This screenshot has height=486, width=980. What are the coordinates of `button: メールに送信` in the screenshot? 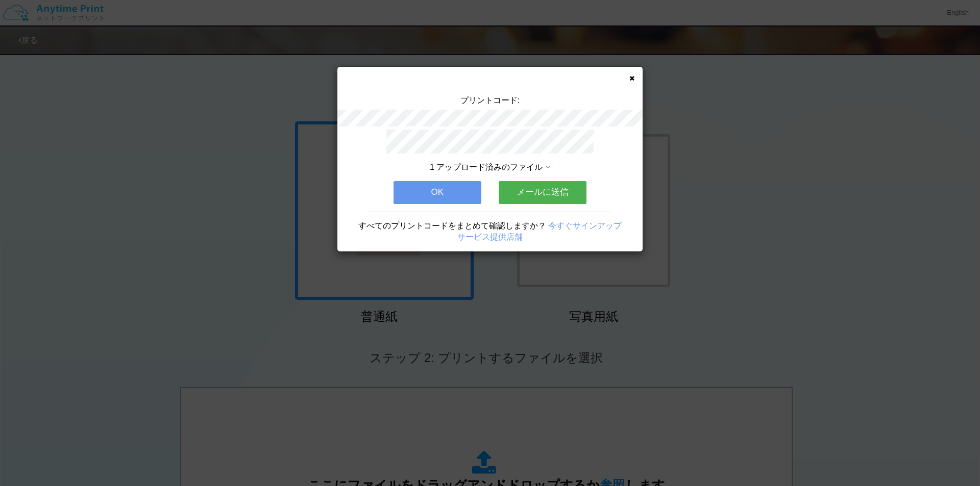 It's located at (543, 192).